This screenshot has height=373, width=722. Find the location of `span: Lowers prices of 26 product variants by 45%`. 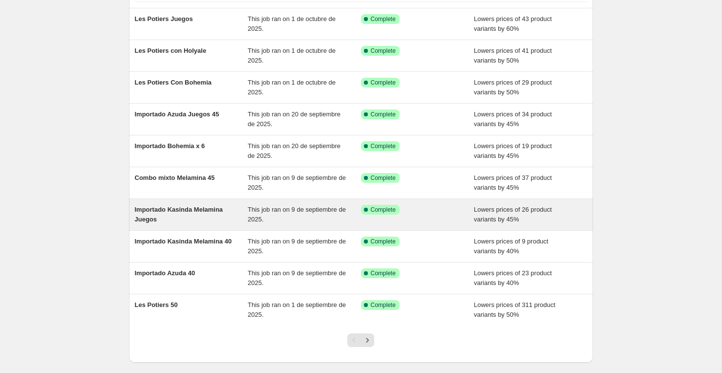

span: Lowers prices of 26 product variants by 45% is located at coordinates (513, 214).